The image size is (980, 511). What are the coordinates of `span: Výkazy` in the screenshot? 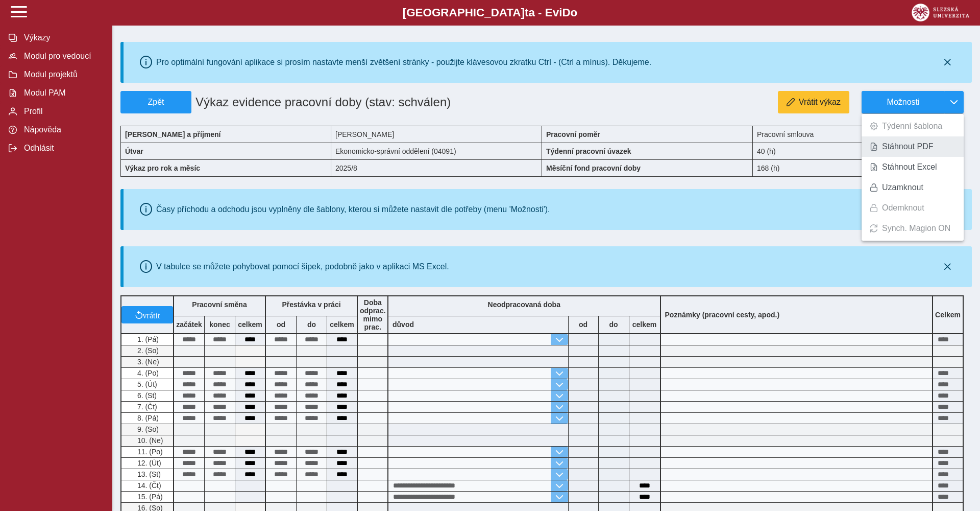 It's located at (62, 38).